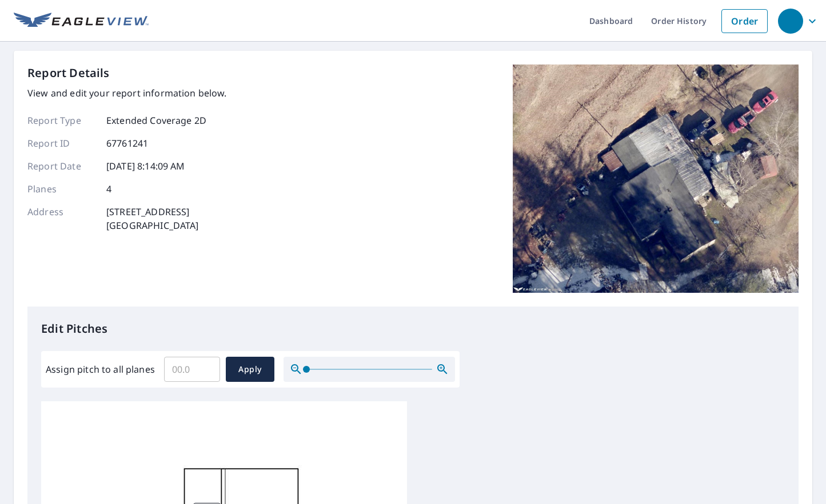 Image resolution: width=826 pixels, height=504 pixels. Describe the element at coordinates (62, 143) in the screenshot. I see `p: Report ID` at that location.